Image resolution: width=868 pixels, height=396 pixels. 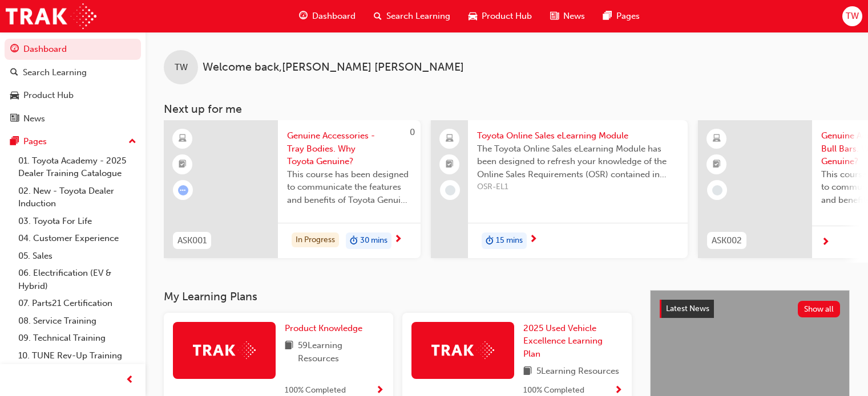 What do you see at coordinates (55, 72) in the screenshot?
I see `div: Search Learning` at bounding box center [55, 72].